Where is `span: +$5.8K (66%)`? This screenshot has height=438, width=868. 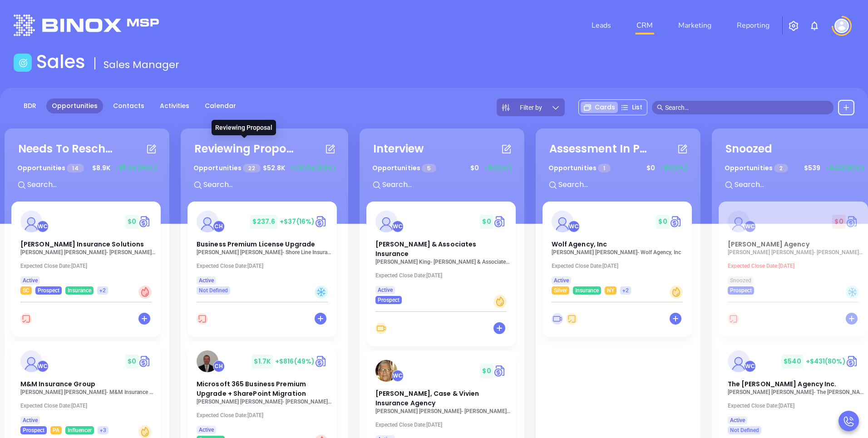 span: +$5.8K (66%) is located at coordinates (136, 168).